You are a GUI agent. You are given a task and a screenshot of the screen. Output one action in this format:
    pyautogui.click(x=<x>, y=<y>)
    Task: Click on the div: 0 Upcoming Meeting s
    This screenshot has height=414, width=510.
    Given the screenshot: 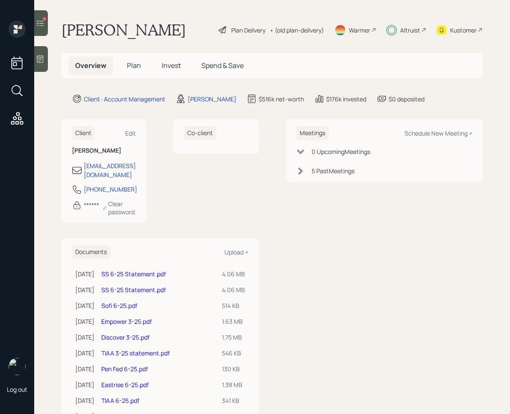 What is the action you would take?
    pyautogui.click(x=341, y=151)
    